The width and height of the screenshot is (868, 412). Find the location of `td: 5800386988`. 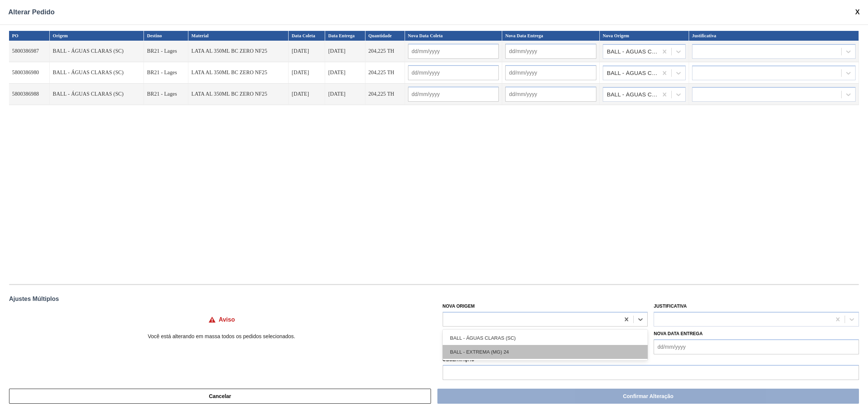

td: 5800386988 is located at coordinates (29, 95).